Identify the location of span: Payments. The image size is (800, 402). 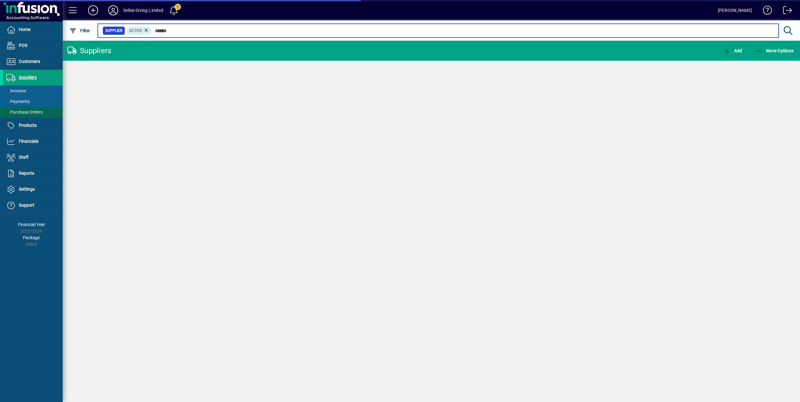
(18, 102).